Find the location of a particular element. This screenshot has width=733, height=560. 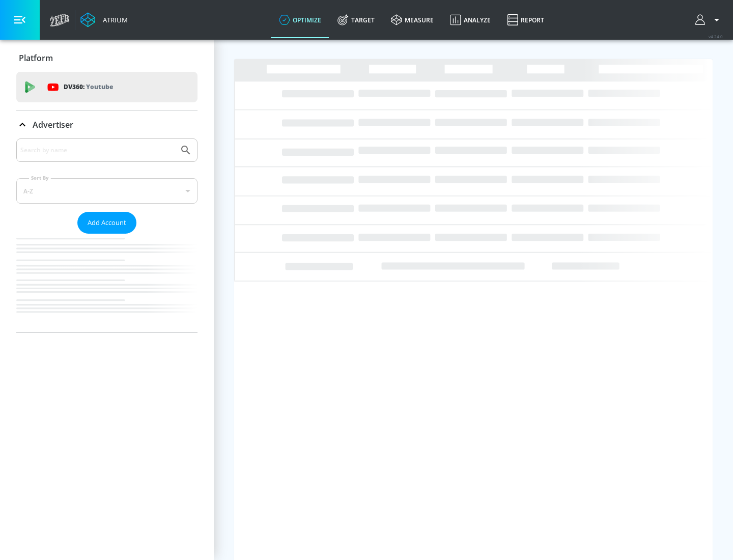

span: v 4.24.0 is located at coordinates (716, 36).